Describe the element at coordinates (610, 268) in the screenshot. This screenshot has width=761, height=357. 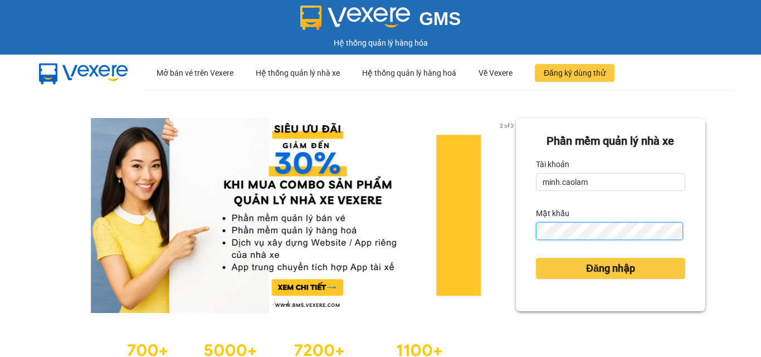
I see `span: Đăng nhập` at that location.